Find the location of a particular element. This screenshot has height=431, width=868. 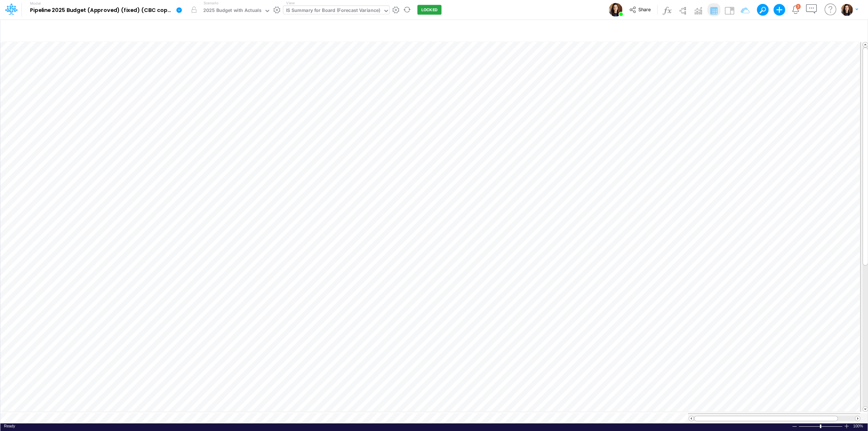

img: User Image Icon is located at coordinates (615, 10).